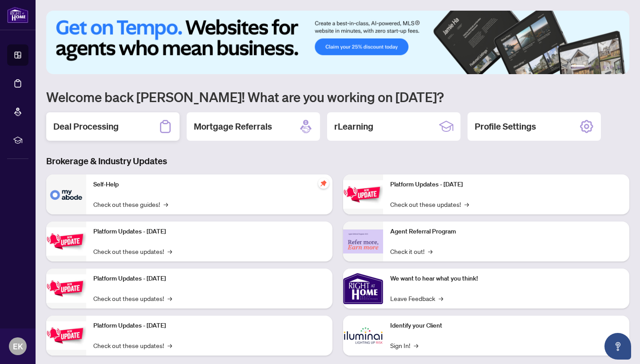 This screenshot has width=640, height=364. Describe the element at coordinates (130, 205) in the screenshot. I see `a: Check out these guides!→` at that location.